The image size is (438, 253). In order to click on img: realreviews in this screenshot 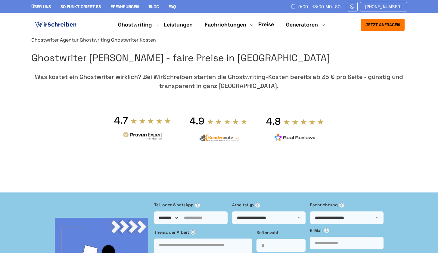, I will do `click(295, 138)`.